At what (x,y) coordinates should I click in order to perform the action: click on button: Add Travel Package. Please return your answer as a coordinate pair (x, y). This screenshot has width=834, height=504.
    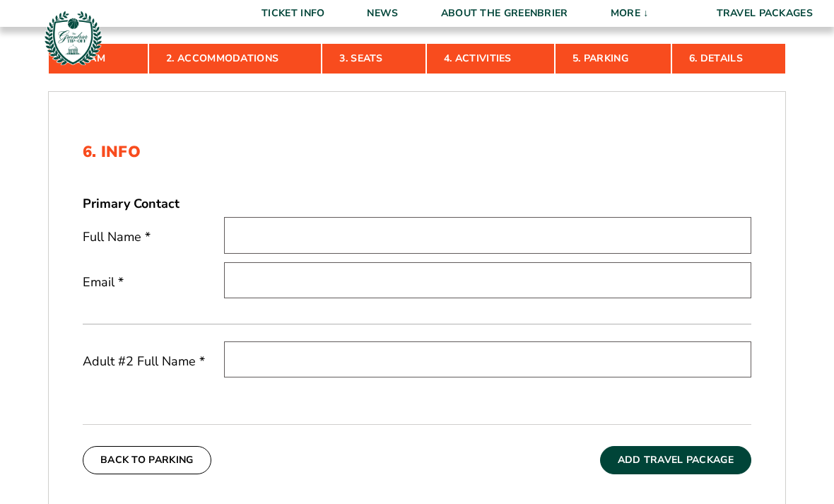
    Looking at the image, I should click on (675, 460).